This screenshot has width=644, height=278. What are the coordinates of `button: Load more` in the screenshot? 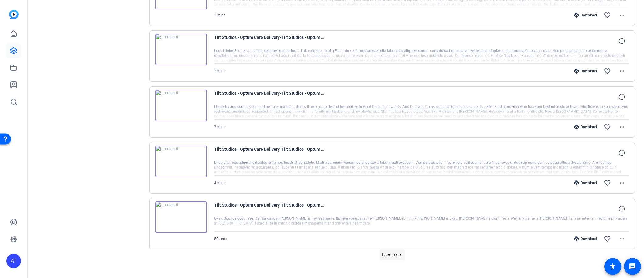 It's located at (392, 255).